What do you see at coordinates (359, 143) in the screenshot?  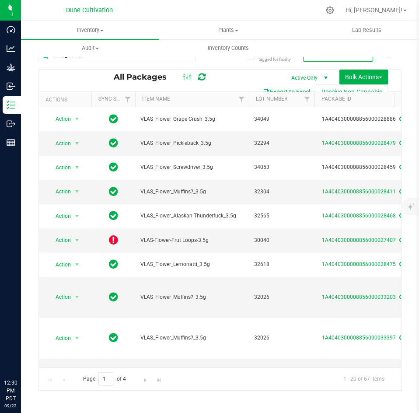 I see `a: 1A4040300008856000028479` at bounding box center [359, 143].